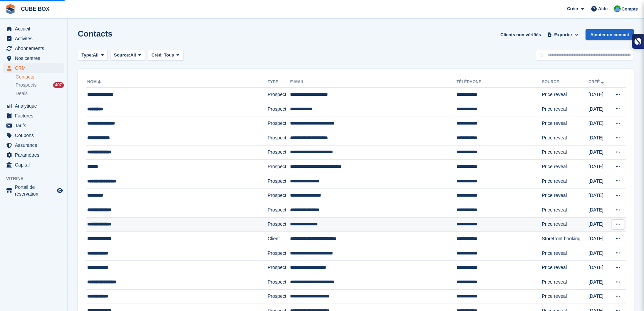 The image size is (644, 311). What do you see at coordinates (36, 179) in the screenshot?
I see `span: Vitrine` at bounding box center [36, 179].